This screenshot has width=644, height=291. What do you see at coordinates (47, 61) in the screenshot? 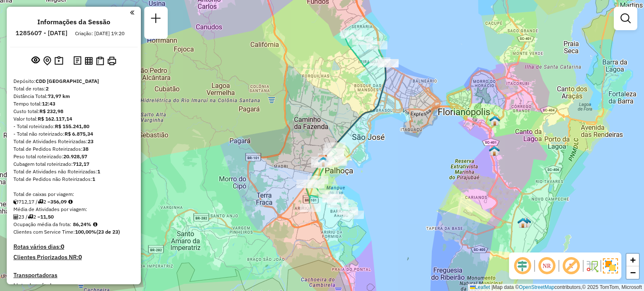
I see `button: Centralizar mapa no depósito ou ponto de apoio` at bounding box center [47, 61].